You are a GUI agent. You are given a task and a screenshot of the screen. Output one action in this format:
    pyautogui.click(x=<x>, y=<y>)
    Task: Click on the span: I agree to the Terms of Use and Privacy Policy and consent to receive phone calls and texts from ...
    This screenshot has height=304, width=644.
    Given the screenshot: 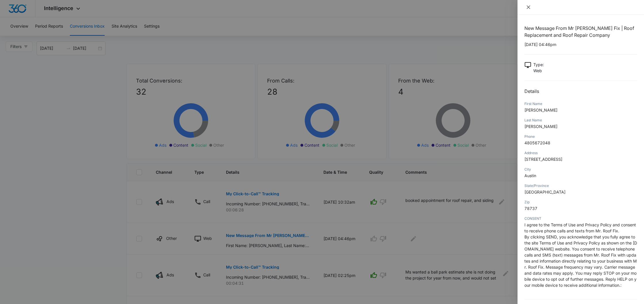 What is the action you would take?
    pyautogui.click(x=580, y=228)
    